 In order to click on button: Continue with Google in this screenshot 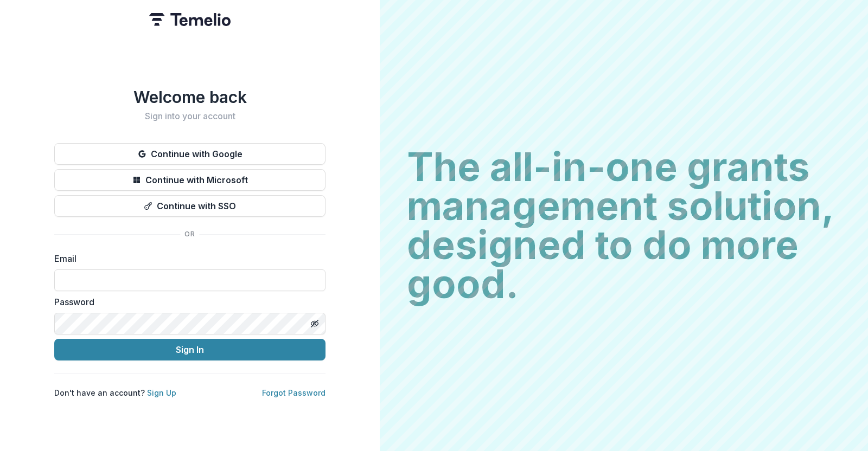, I will do `click(190, 154)`.